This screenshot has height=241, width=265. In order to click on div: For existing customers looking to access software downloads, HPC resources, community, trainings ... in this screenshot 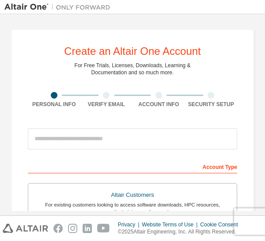, I will do `click(133, 208)`.